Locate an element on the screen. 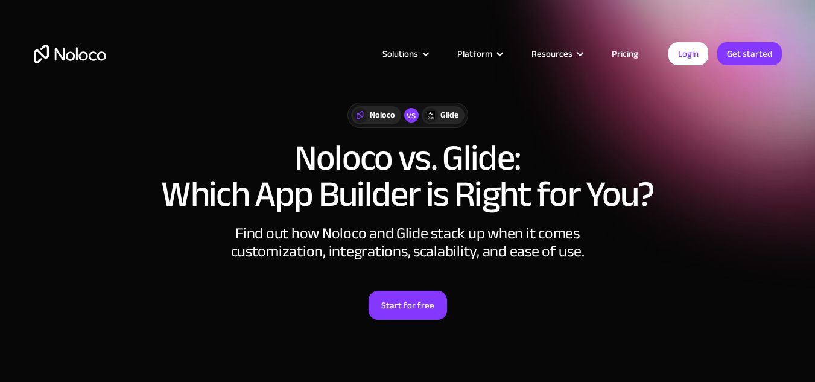 This screenshot has width=815, height=382. h1: Noloco vs. Glide: Which App Builder is Right for You? is located at coordinates (408, 176).